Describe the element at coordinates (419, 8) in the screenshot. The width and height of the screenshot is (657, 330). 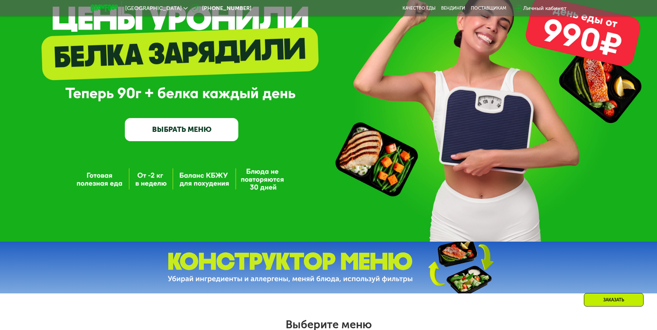
I see `a: Качество еды` at that location.